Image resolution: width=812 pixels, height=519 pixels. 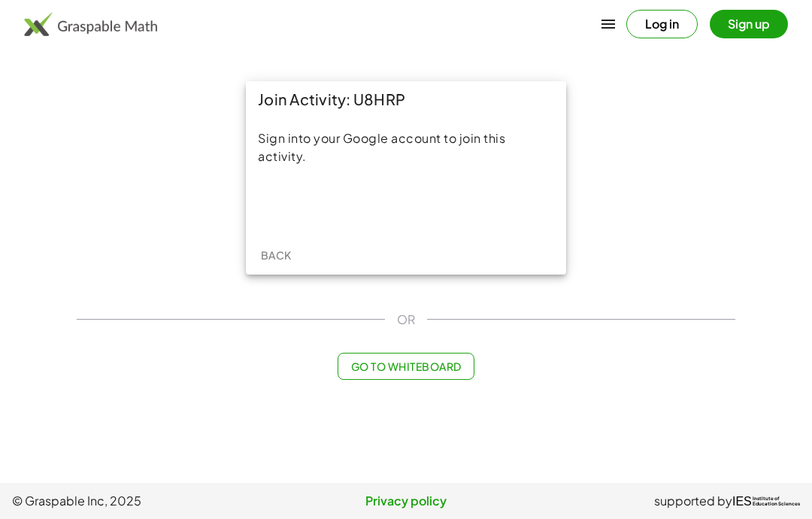 What do you see at coordinates (743, 501) in the screenshot?
I see `span: IES` at bounding box center [743, 501].